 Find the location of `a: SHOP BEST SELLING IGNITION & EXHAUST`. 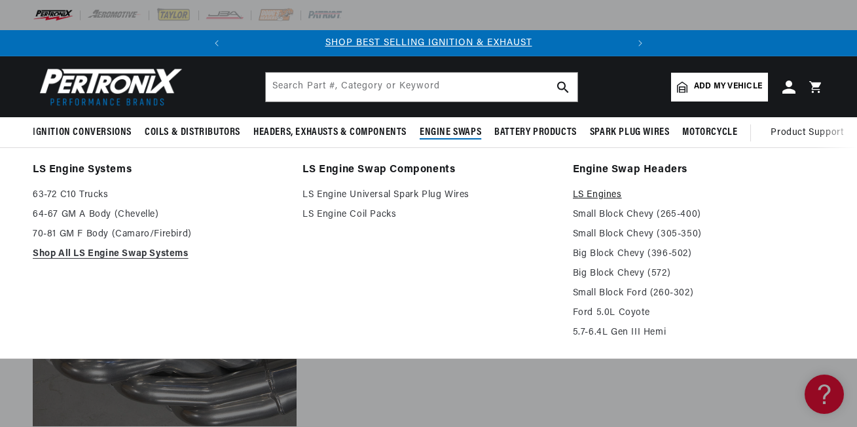

a: SHOP BEST SELLING IGNITION & EXHAUST is located at coordinates (429, 43).